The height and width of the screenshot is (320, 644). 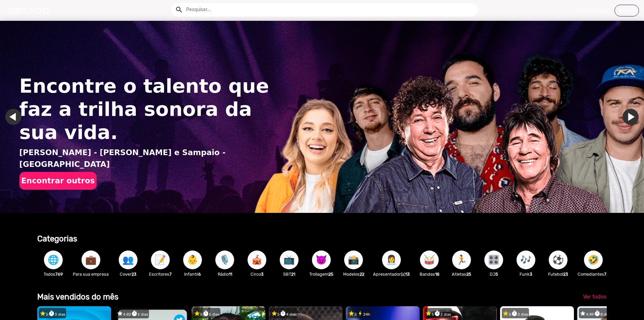 I want to click on p: Circo, so click(x=257, y=274).